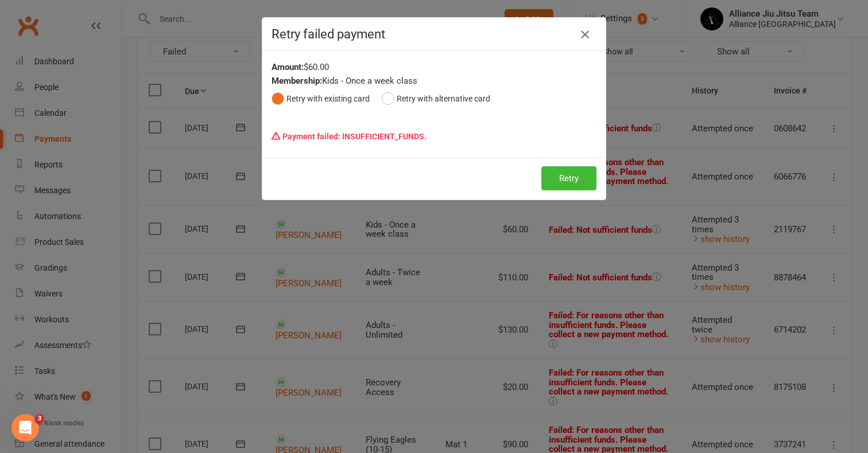 This screenshot has height=453, width=868. I want to click on div: $60.00, so click(434, 67).